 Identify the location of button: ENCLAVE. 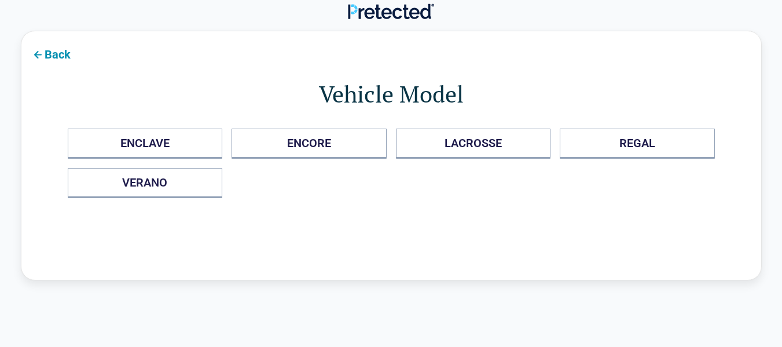
(145, 143).